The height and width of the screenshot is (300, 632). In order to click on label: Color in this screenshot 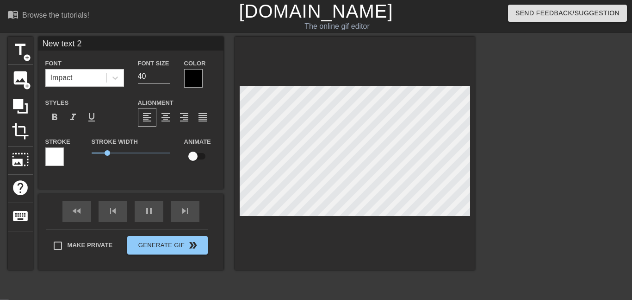, I will do `click(195, 63)`.